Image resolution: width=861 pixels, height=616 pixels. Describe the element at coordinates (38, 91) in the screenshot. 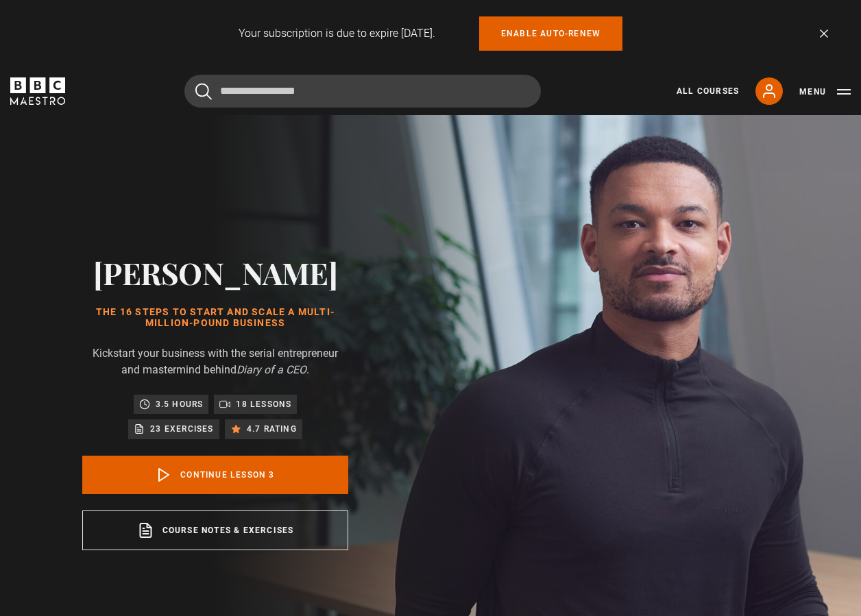

I see `svg: BBC Maestro` at that location.